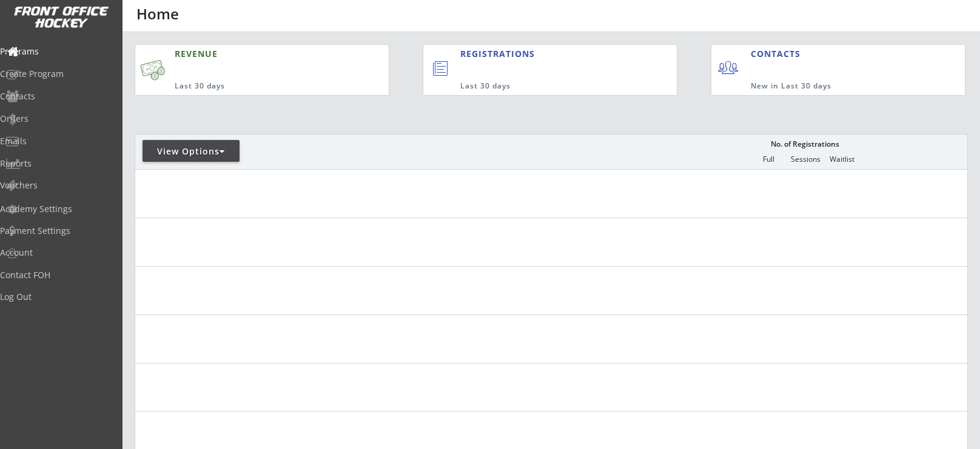  Describe the element at coordinates (778, 54) in the screenshot. I see `div: CONTACTS` at that location.